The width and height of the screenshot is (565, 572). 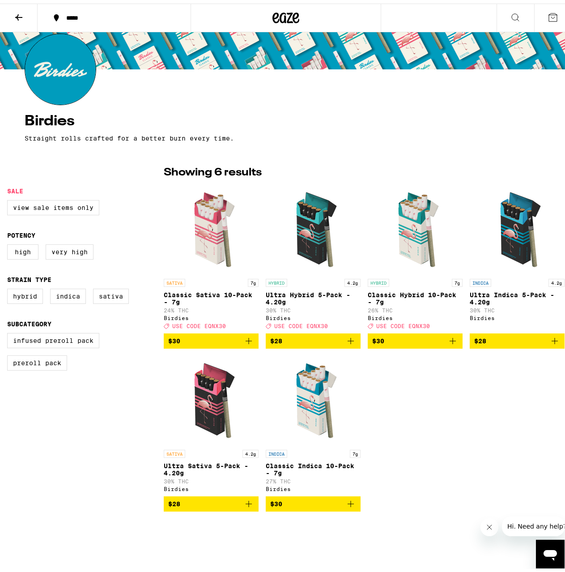 What do you see at coordinates (111, 293) in the screenshot?
I see `label: Sativa` at bounding box center [111, 293].